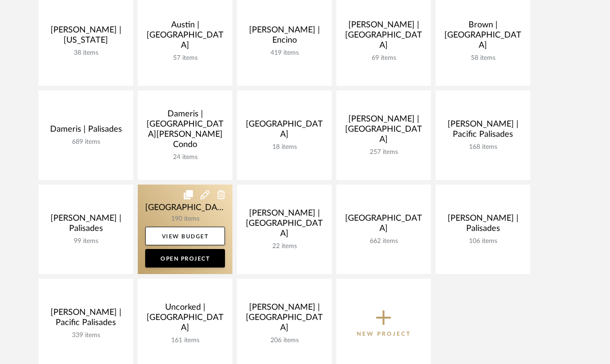 The image size is (610, 364). What do you see at coordinates (483, 147) in the screenshot?
I see `div: 168 items` at bounding box center [483, 147].